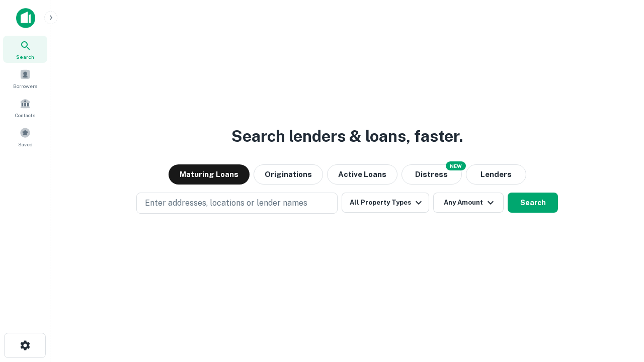 The width and height of the screenshot is (644, 362). Describe the element at coordinates (496, 174) in the screenshot. I see `button: Lenders` at that location.